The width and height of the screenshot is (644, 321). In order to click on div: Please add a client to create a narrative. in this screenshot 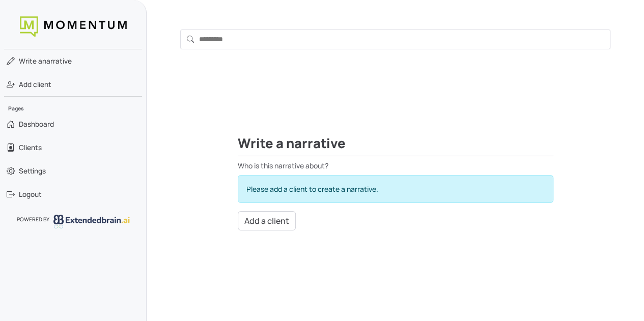, I will do `click(395, 189)`.